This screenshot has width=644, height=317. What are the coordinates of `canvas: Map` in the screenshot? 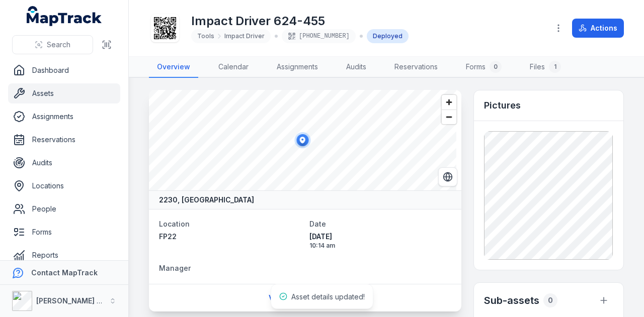 It's located at (302, 140).